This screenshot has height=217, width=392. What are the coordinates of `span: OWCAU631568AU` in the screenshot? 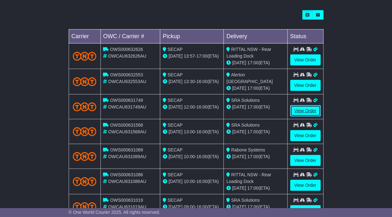 It's located at (127, 132).